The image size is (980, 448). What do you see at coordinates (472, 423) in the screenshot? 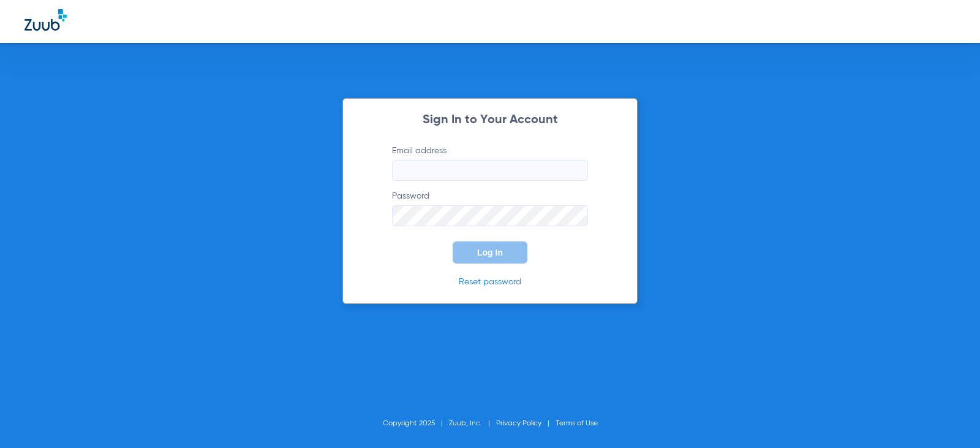
I see `li: Zuub, Inc.` at bounding box center [472, 423].